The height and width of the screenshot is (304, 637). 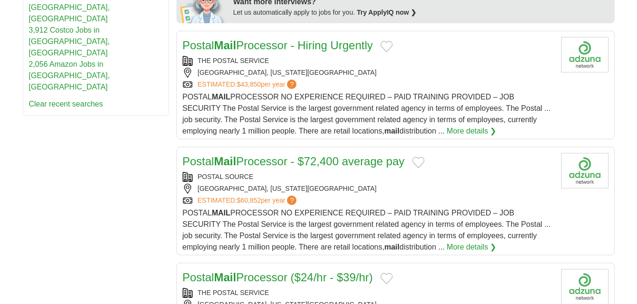 What do you see at coordinates (387, 12) in the screenshot?
I see `a: Try ApplyIQ now ❯` at bounding box center [387, 12].